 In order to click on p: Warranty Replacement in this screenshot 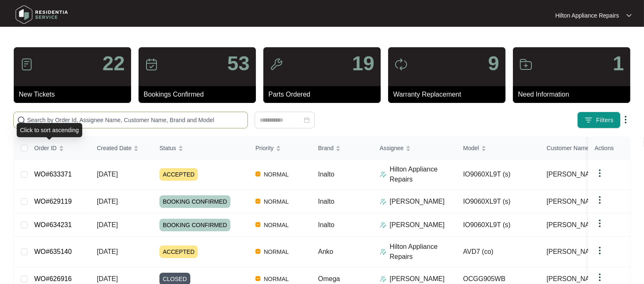, I will do `click(449, 94)`.